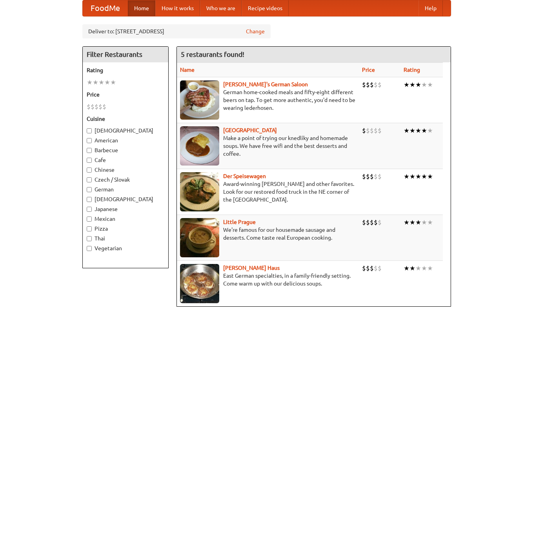 Image resolution: width=533 pixels, height=555 pixels. I want to click on input: Barbecue, so click(89, 150).